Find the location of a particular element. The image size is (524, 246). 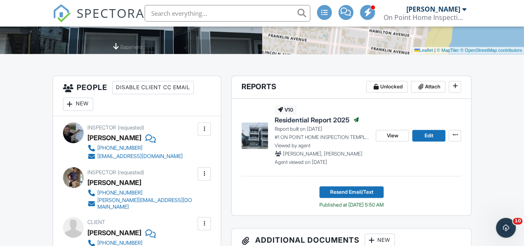

h3: People is located at coordinates (137, 96).